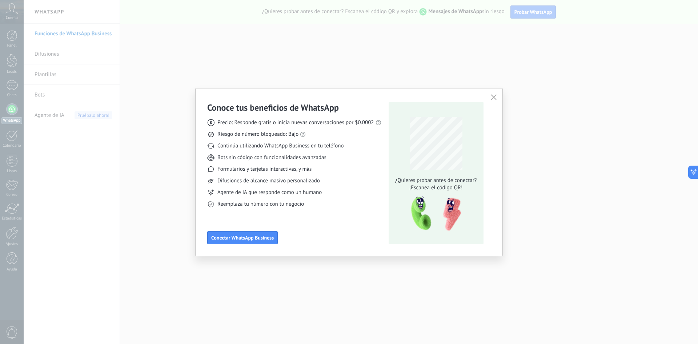  What do you see at coordinates (270, 192) in the screenshot?
I see `span: Agente de IA que responde como un humano` at bounding box center [270, 192].